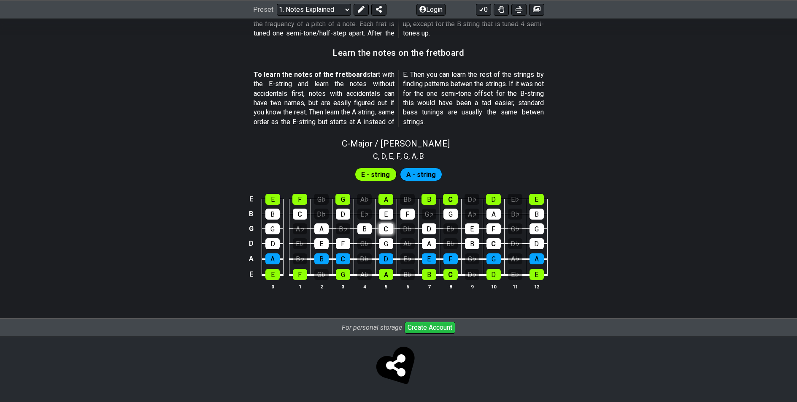 Image resolution: width=797 pixels, height=402 pixels. Describe the element at coordinates (263, 9) in the screenshot. I see `span: Preset` at that location.